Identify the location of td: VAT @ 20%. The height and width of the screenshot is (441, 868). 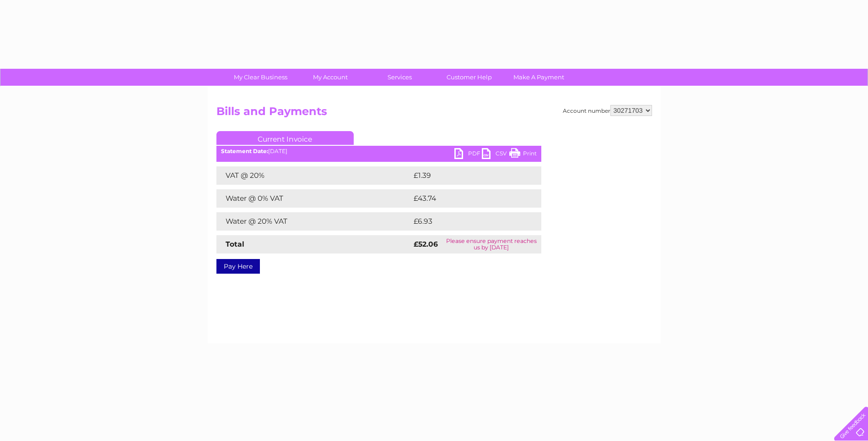
(314, 175).